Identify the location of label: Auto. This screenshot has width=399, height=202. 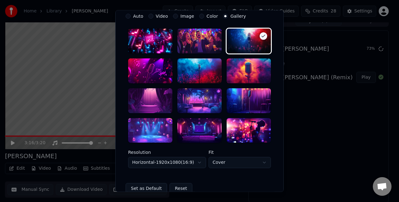
(138, 16).